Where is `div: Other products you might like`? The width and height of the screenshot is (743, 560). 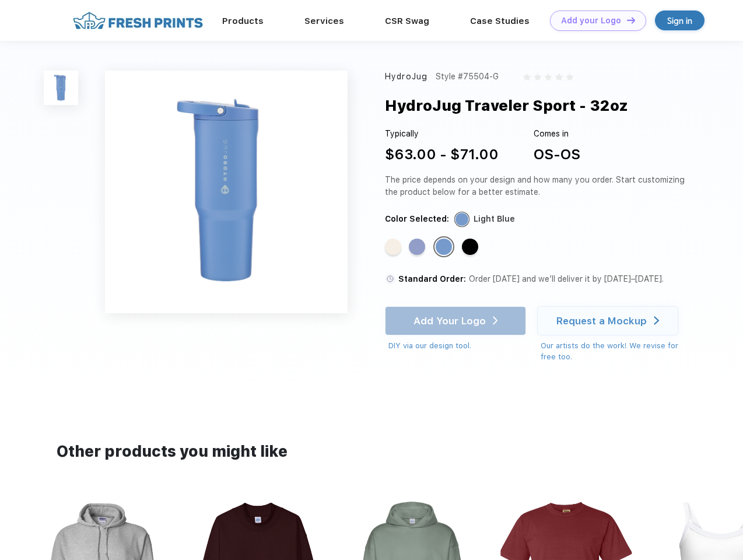 div: Other products you might like is located at coordinates (371, 451).